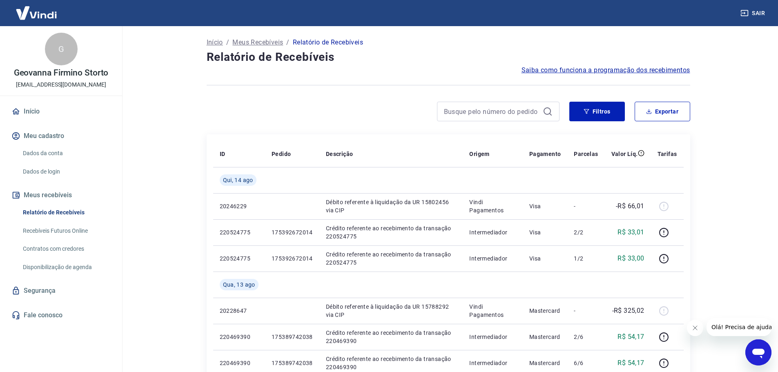 The image size is (778, 372). What do you see at coordinates (66, 231) in the screenshot?
I see `a: Recebíveis Futuros Online` at bounding box center [66, 231].